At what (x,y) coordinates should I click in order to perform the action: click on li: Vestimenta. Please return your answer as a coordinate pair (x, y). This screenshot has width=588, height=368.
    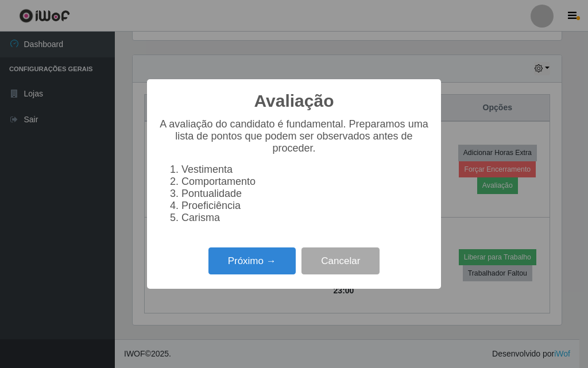
    Looking at the image, I should click on (305, 169).